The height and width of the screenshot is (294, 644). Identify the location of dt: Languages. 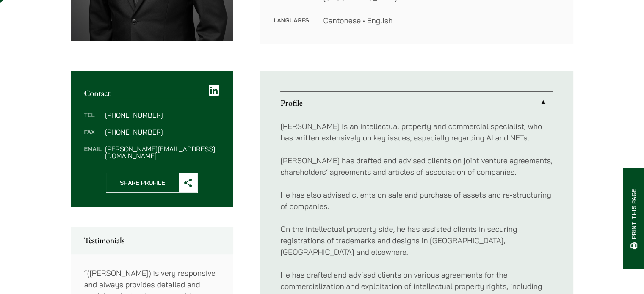
(291, 20).